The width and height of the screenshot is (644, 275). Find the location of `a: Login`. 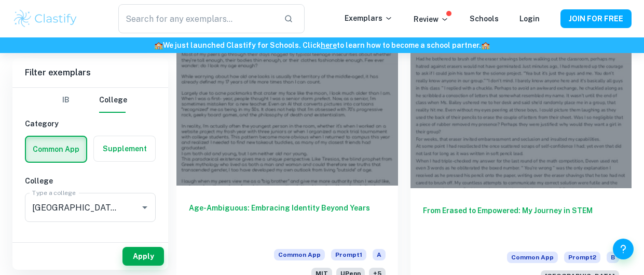

a: Login is located at coordinates (530, 18).